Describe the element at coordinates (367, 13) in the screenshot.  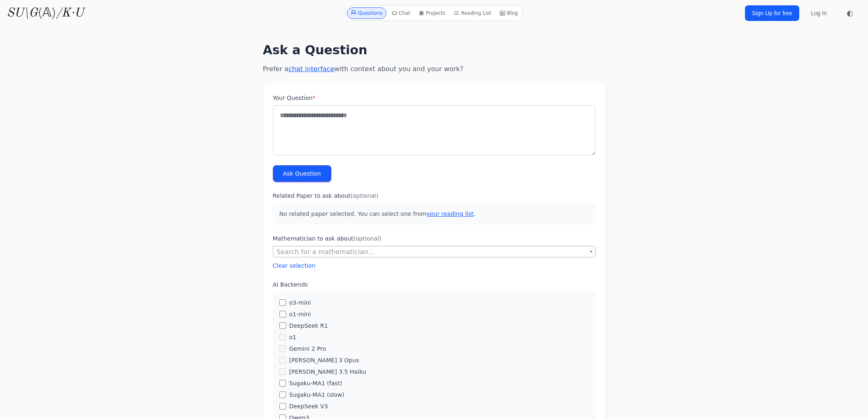
I see `a: Questions` at that location.